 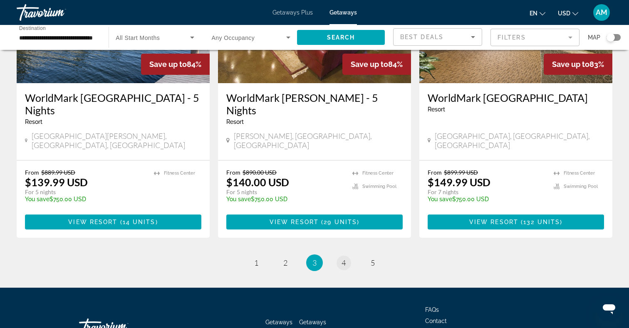 What do you see at coordinates (293, 12) in the screenshot?
I see `a: Getaways Plus` at bounding box center [293, 12].